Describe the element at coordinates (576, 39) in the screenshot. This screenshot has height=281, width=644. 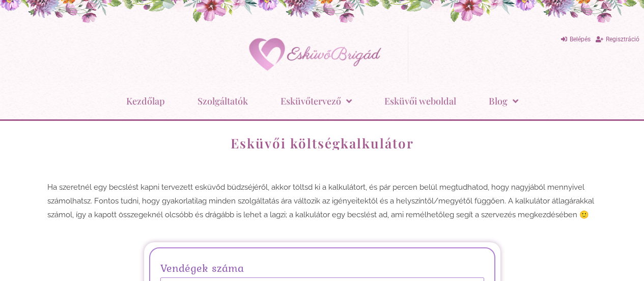
I see `a: Belépés` at that location.